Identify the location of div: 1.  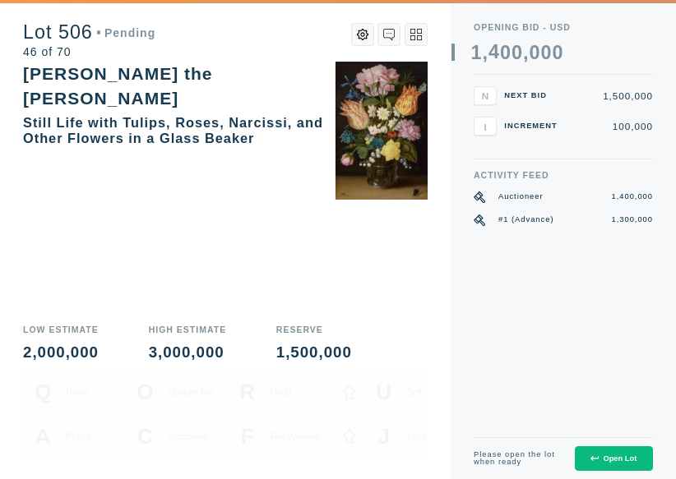
(477, 53).